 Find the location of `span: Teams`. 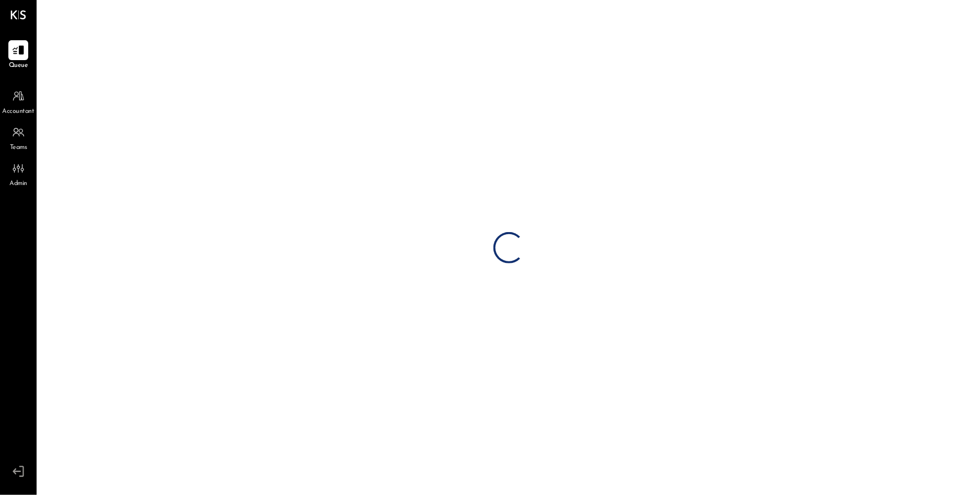

span: Teams is located at coordinates (18, 148).